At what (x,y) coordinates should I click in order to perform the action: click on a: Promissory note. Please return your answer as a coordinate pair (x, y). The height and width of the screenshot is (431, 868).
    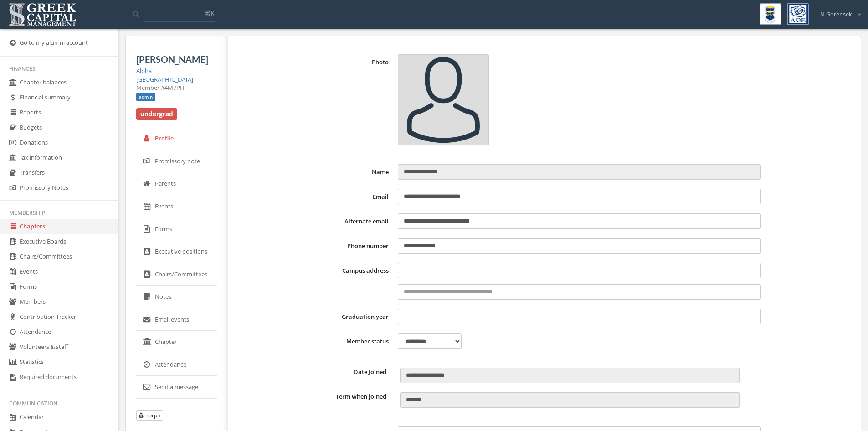
    Looking at the image, I should click on (177, 161).